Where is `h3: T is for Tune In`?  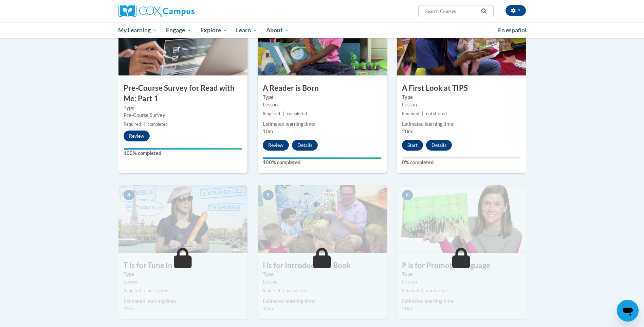
h3: T is for Tune In is located at coordinates (183, 266).